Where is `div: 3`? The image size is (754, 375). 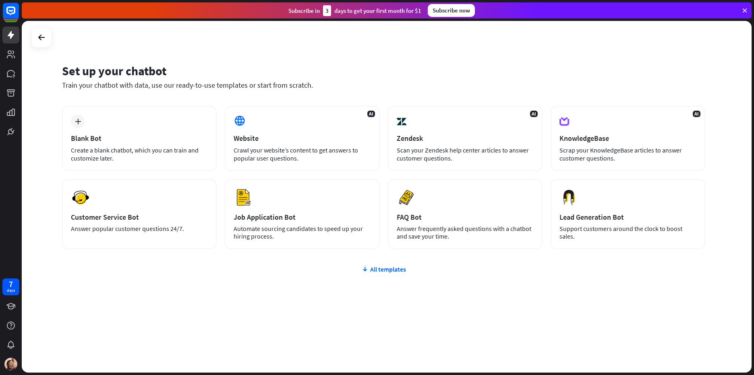
div: 3 is located at coordinates (327, 10).